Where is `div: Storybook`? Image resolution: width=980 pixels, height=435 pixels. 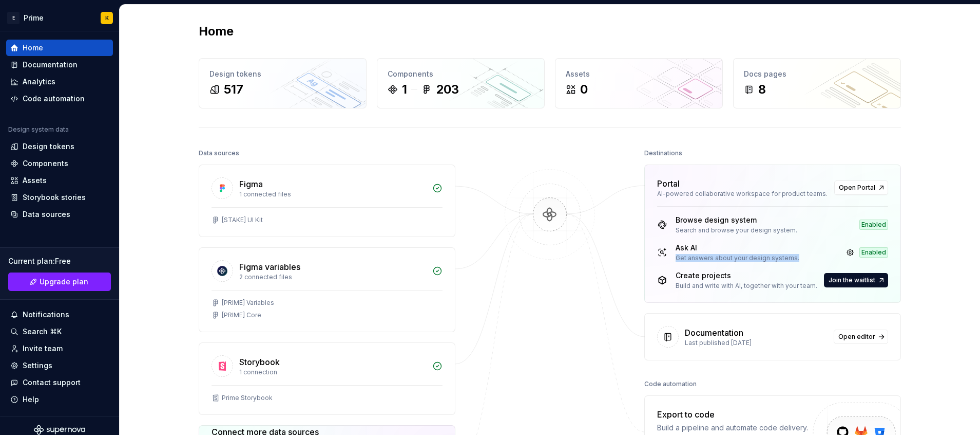
div: Storybook is located at coordinates (260, 362).